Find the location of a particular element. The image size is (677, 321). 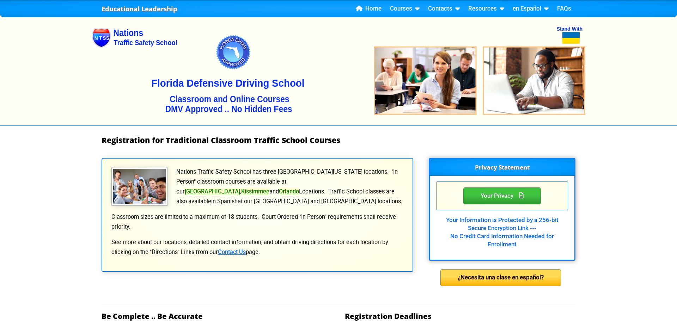

a: FAQs is located at coordinates (564, 9).